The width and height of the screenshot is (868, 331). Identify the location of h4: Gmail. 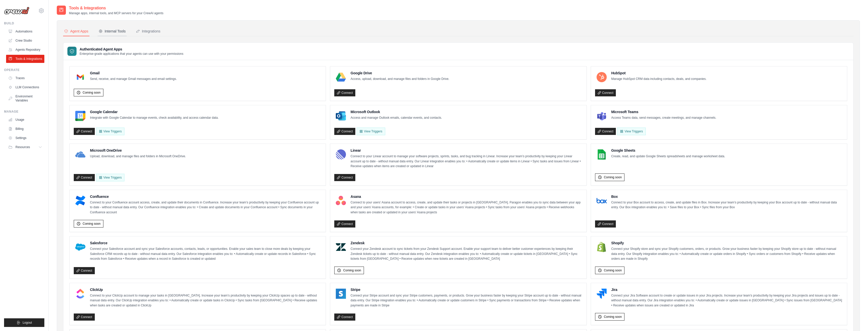
(133, 73).